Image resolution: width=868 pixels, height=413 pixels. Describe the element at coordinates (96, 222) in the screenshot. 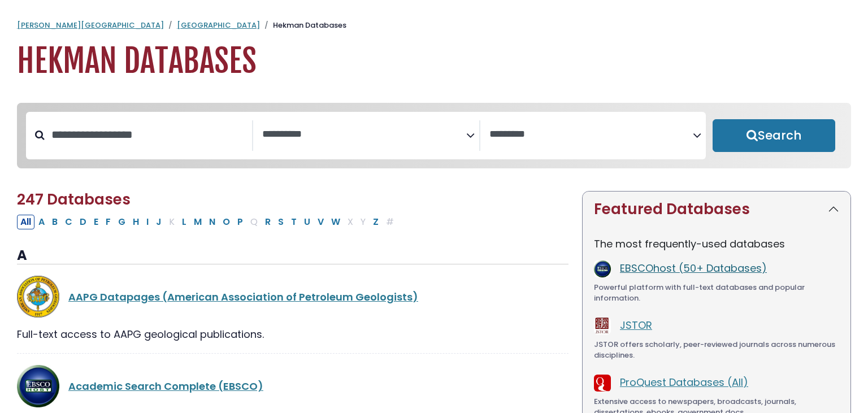

I see `button: Filter Results E` at that location.